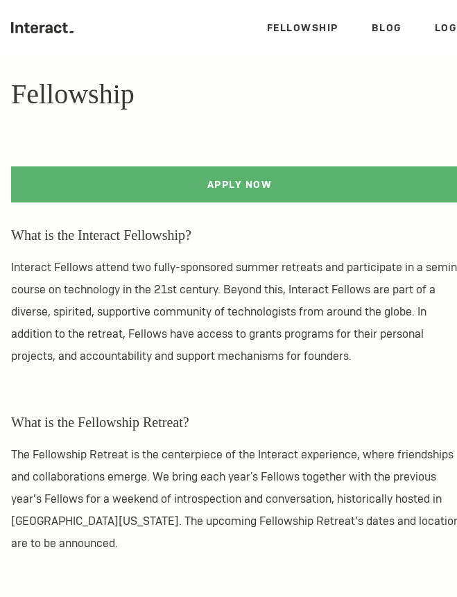  What do you see at coordinates (302, 28) in the screenshot?
I see `a: Fellowship` at bounding box center [302, 28].